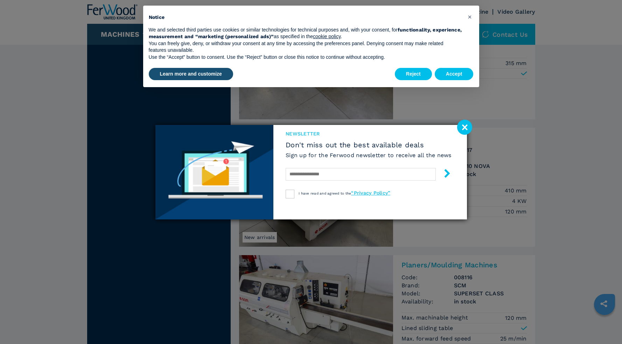  Describe the element at coordinates (326, 36) in the screenshot. I see `a: cookie policy` at that location.